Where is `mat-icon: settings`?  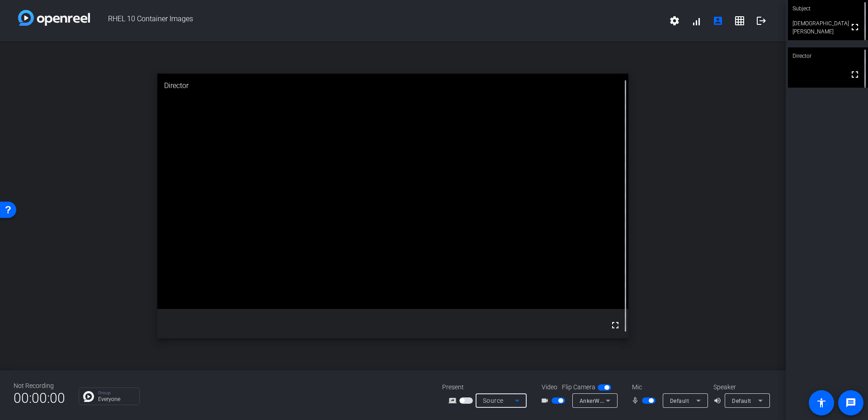
mat-icon: settings is located at coordinates (675, 21).